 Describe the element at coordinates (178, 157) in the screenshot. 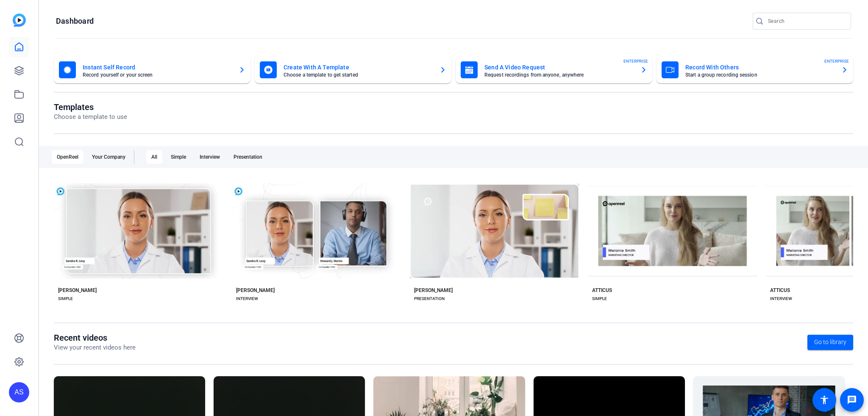

I see `div: Simple` at that location.